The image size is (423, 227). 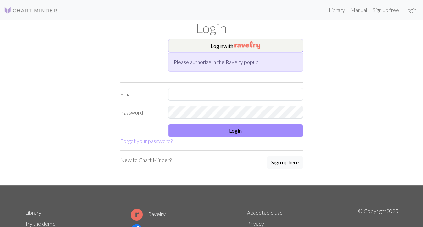 What do you see at coordinates (410, 10) in the screenshot?
I see `a: Login` at bounding box center [410, 10].